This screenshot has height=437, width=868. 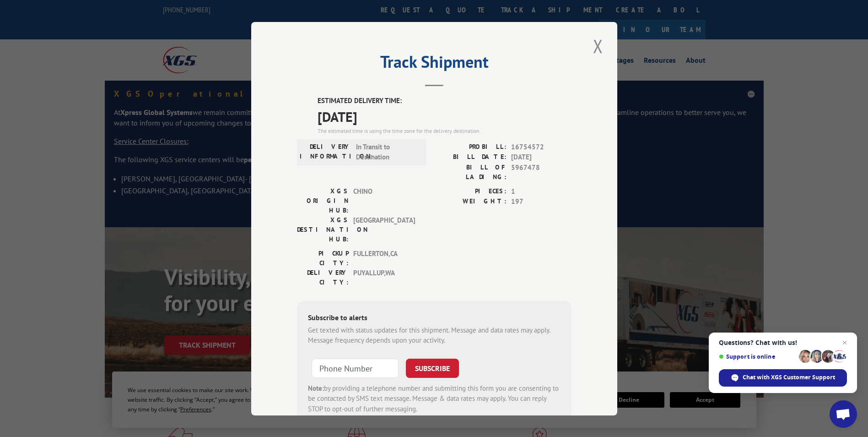 I want to click on span: 5967478, so click(x=541, y=172).